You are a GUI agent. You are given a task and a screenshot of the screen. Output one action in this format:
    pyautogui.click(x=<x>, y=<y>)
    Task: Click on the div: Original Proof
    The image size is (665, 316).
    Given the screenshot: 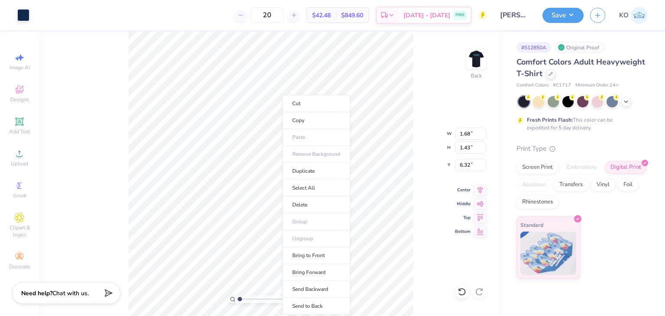 What is the action you would take?
    pyautogui.click(x=580, y=47)
    